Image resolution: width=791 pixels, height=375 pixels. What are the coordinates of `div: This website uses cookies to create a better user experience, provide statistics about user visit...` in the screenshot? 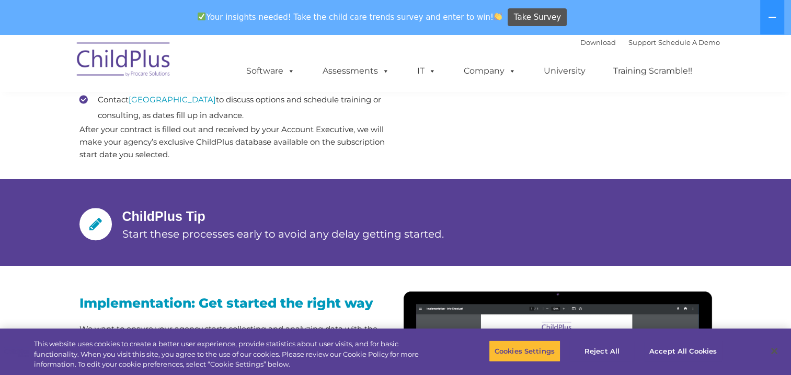 It's located at (234, 354).